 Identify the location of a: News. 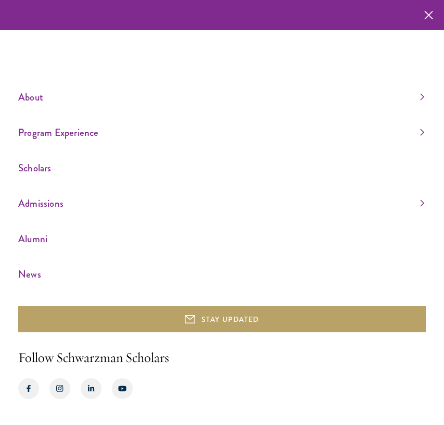
(221, 274).